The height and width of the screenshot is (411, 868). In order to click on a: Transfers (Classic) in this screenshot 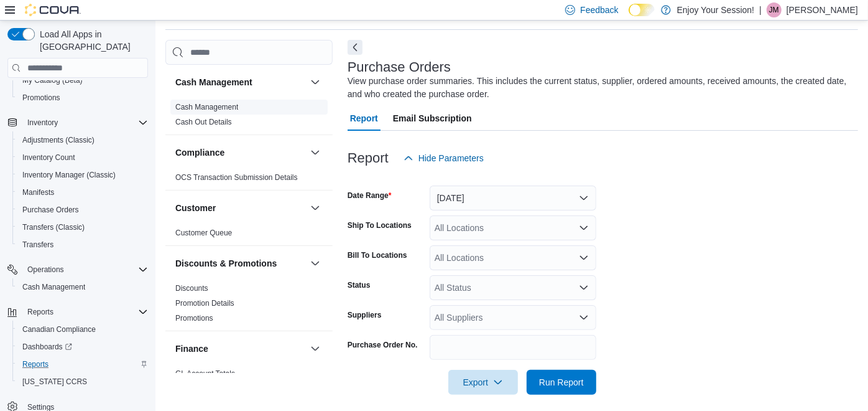, I will do `click(53, 227)`.